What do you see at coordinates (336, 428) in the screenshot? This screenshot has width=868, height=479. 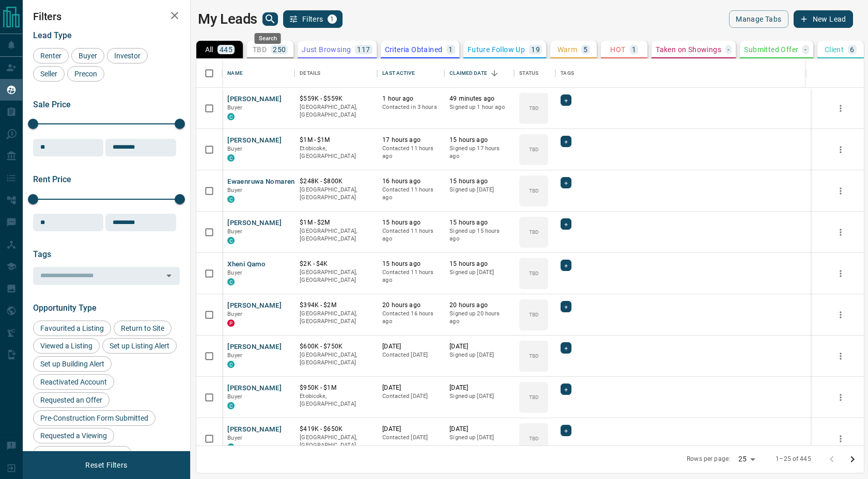 I see `p: $419K - $650K` at bounding box center [336, 428].